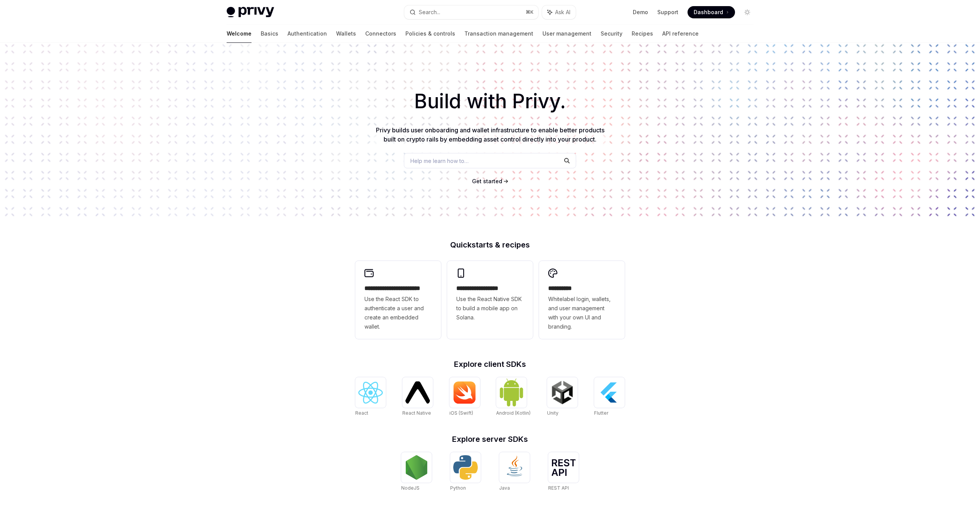 The height and width of the screenshot is (508, 980). What do you see at coordinates (562, 393) in the screenshot?
I see `img: Unity` at bounding box center [562, 393].